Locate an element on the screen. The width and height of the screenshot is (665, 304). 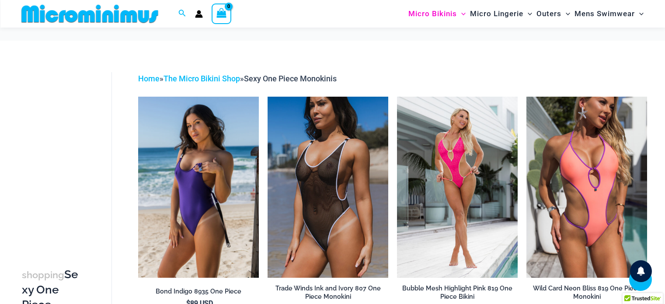
a: Tradewinds Ink and Ivory 807 One Piece 03Tradewinds Ink and Ivory 807 One Piece 04Tradewinds Ink ... is located at coordinates (328, 187).